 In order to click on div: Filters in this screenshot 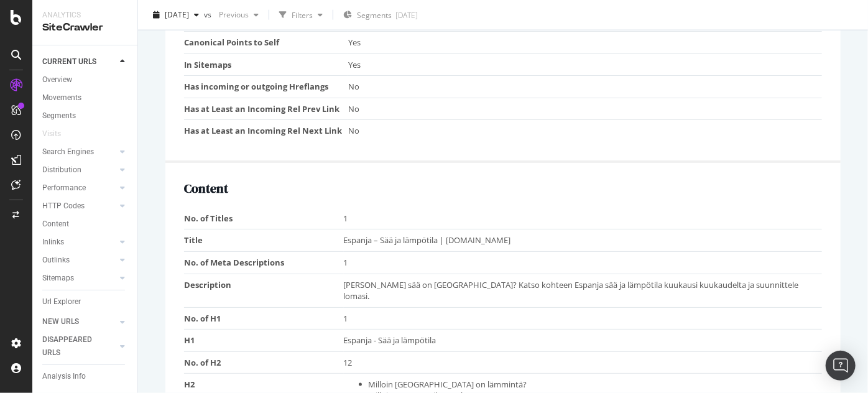, I will do `click(302, 14)`.